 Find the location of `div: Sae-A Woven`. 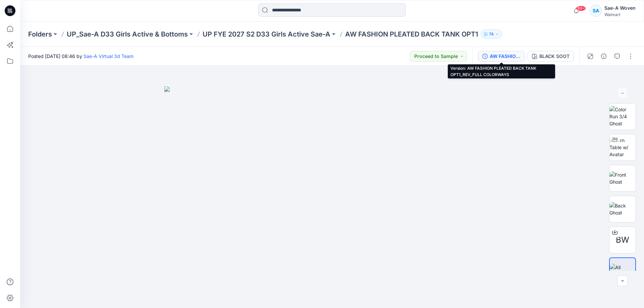

div: Sae-A Woven is located at coordinates (620, 8).